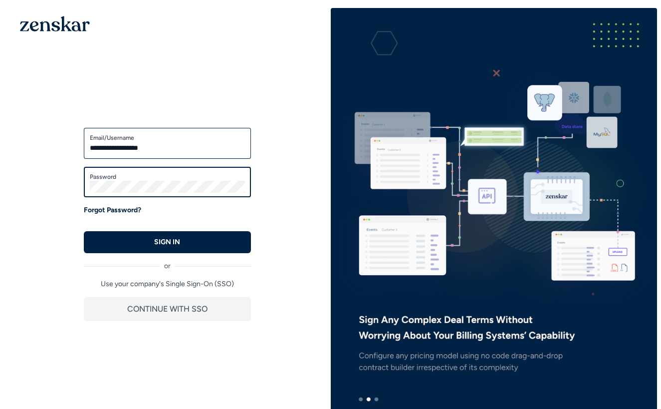 The width and height of the screenshot is (661, 409). Describe the element at coordinates (55, 23) in the screenshot. I see `img: 1OGAJ2xQqyY4LXKgY66KYq0eOWRCkrZdAb3gUhuVAqdWPZE9SRJmCz+oDMSn4zDLXe31Ii730ItAGKgCKgCCgCikA4Av8PJUP...` at that location.